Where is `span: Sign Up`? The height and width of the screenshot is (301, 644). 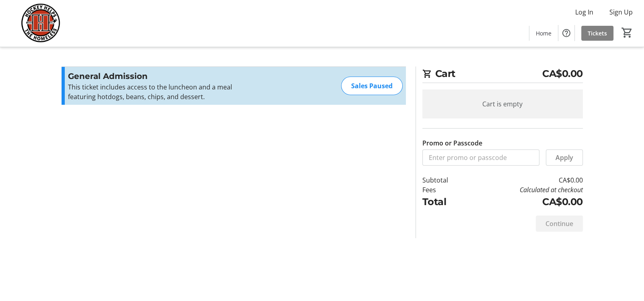 span: Sign Up is located at coordinates (621, 12).